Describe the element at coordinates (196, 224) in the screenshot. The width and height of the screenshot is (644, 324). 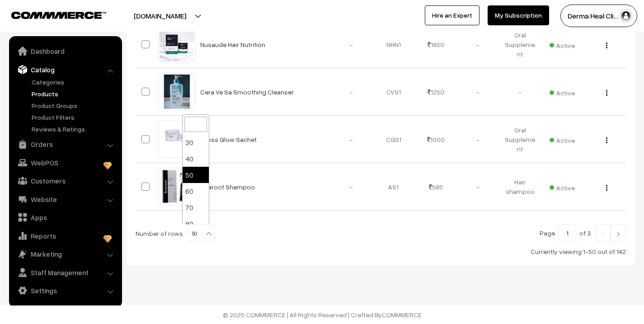
I see `li: 80` at that location.